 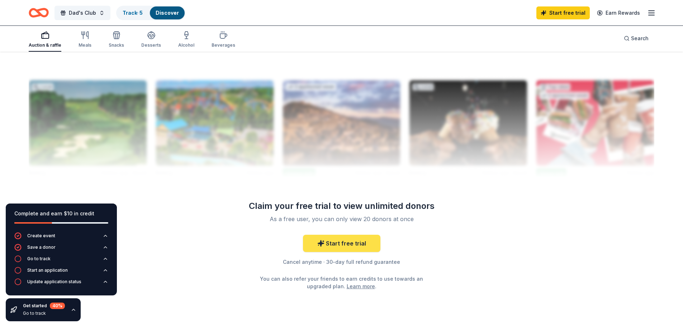 What do you see at coordinates (116, 40) in the screenshot?
I see `button: Snacks` at bounding box center [116, 40].